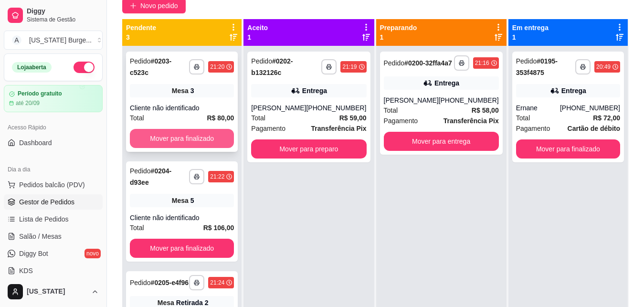 This screenshot has width=644, height=307. Describe the element at coordinates (33, 253) in the screenshot. I see `span: Diggy Bot` at that location.